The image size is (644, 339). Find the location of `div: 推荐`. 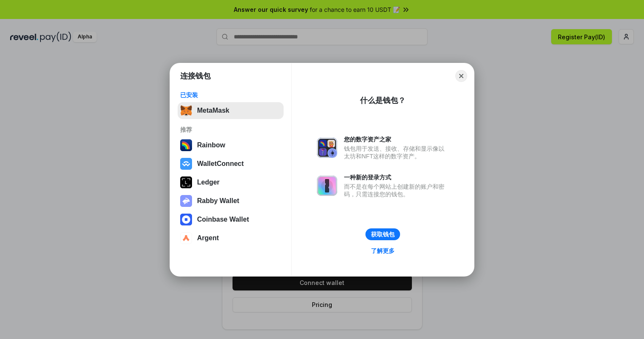

div: 推荐 is located at coordinates (231, 130).